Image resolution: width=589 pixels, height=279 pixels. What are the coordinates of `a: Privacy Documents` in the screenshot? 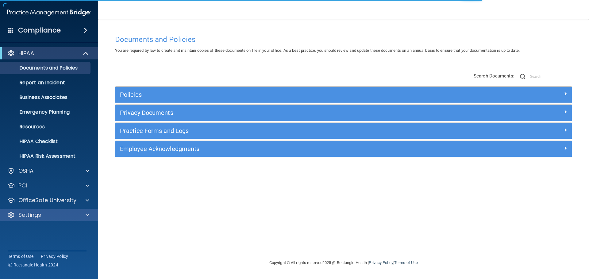 It's located at (343, 113).